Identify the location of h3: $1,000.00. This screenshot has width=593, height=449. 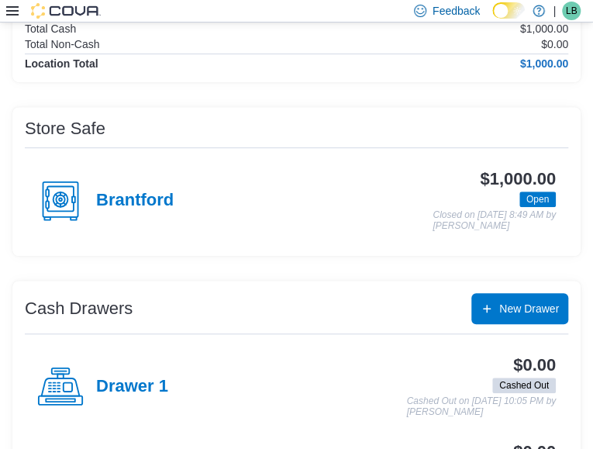
(518, 179).